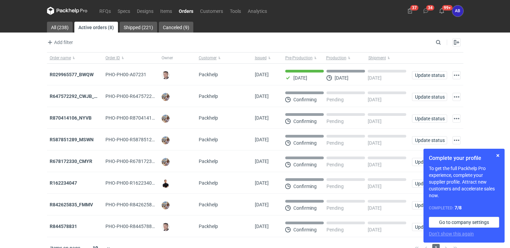  Describe the element at coordinates (71, 204) in the screenshot. I see `strong: R842625835_FMMV` at that location.